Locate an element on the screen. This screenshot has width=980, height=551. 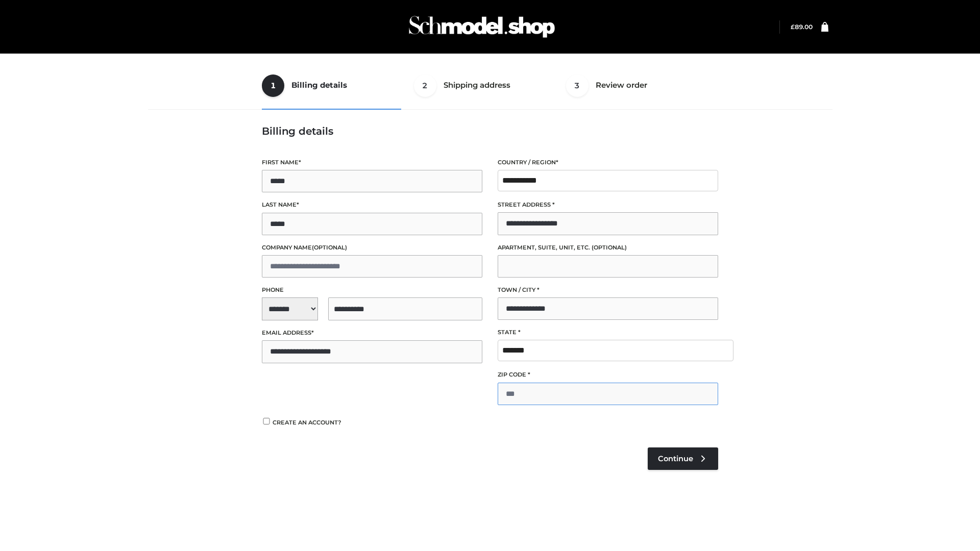
label: Company name is located at coordinates (372, 247).